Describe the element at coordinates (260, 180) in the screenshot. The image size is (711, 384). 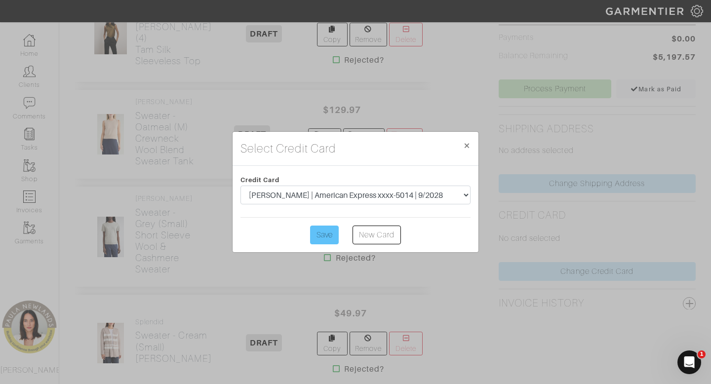
I see `span: Credit Card` at that location.